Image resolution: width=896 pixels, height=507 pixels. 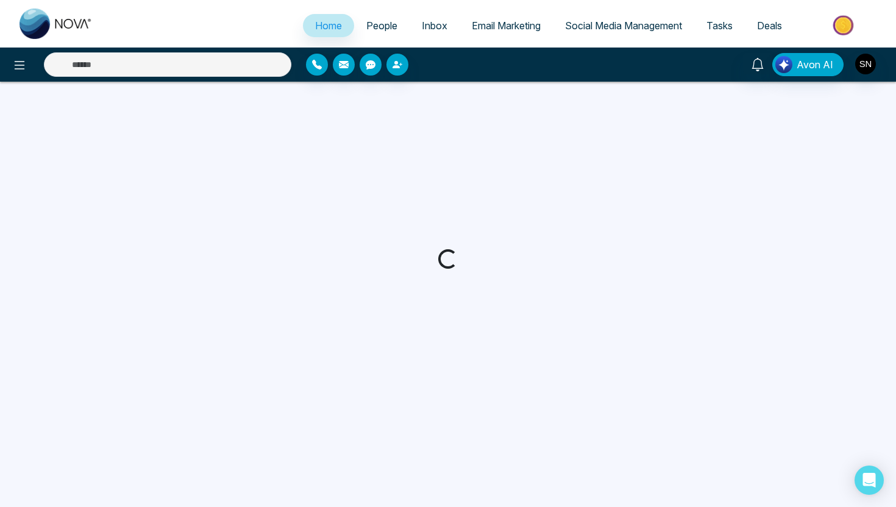 What do you see at coordinates (435, 26) in the screenshot?
I see `a: Inbox` at bounding box center [435, 26].